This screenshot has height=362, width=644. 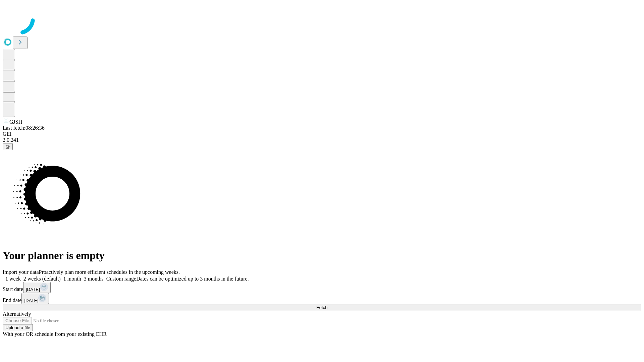 What do you see at coordinates (42, 279) in the screenshot?
I see `span: 2 weeks (default)` at bounding box center [42, 279].